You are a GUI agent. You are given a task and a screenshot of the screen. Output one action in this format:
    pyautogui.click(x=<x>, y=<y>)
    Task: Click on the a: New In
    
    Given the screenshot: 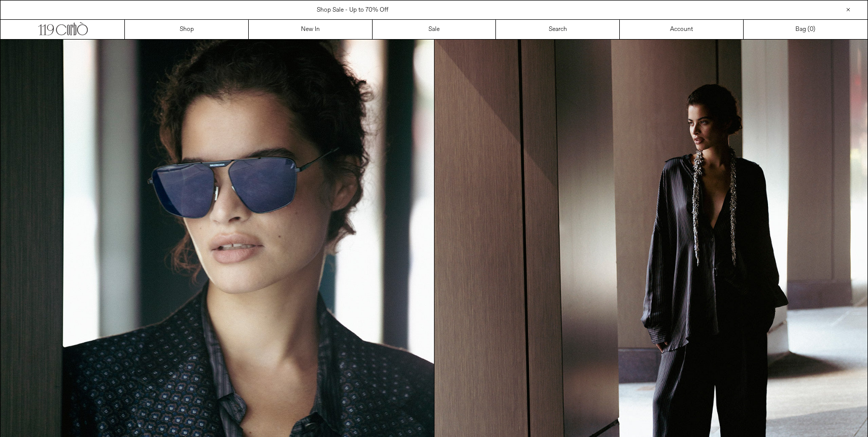 What is the action you would take?
    pyautogui.click(x=310, y=29)
    